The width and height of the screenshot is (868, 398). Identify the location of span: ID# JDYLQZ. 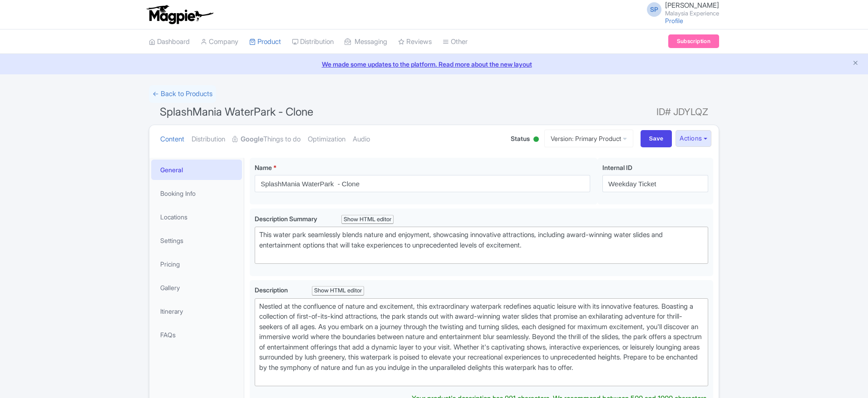
(683, 112).